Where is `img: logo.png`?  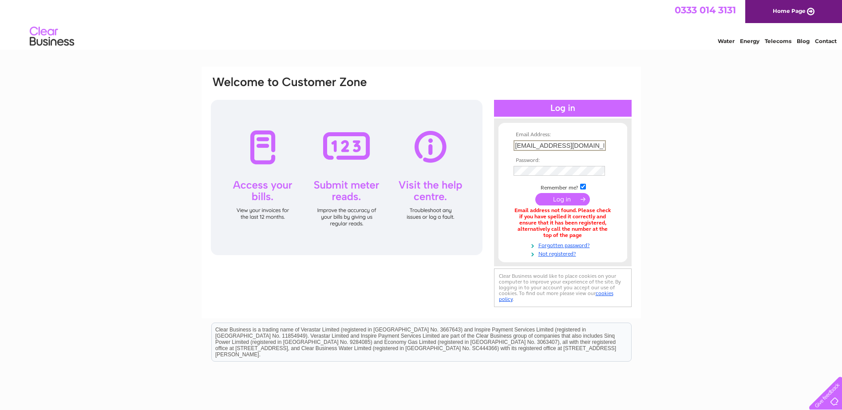
img: logo.png is located at coordinates (52, 36).